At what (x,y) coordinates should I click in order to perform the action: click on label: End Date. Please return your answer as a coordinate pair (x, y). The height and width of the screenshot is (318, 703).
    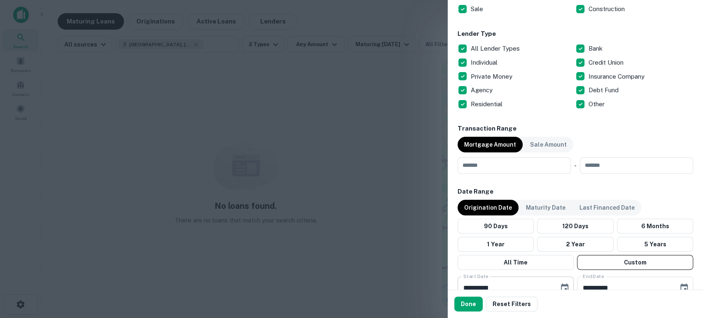
    Looking at the image, I should click on (593, 276).